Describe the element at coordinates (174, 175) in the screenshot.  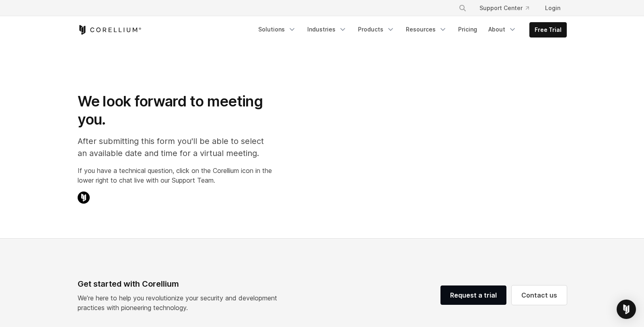
I see `p: If you have a technical question, click on the Corellium icon in the lower right to chat live wit...` at that location.